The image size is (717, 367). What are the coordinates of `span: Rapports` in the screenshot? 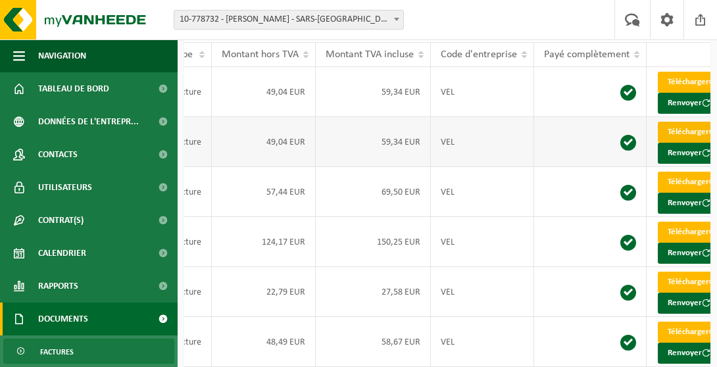 It's located at (58, 286).